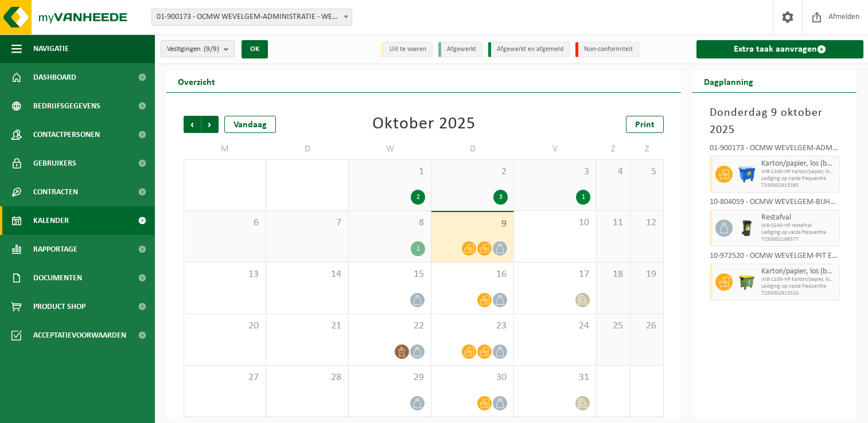  Describe the element at coordinates (500, 197) in the screenshot. I see `div: 3` at that location.